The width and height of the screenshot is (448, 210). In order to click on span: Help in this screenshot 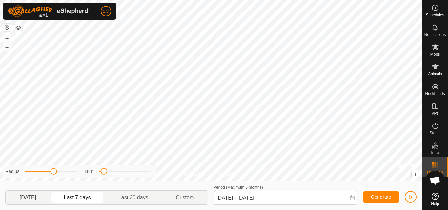, I will do `click(435, 204)`.